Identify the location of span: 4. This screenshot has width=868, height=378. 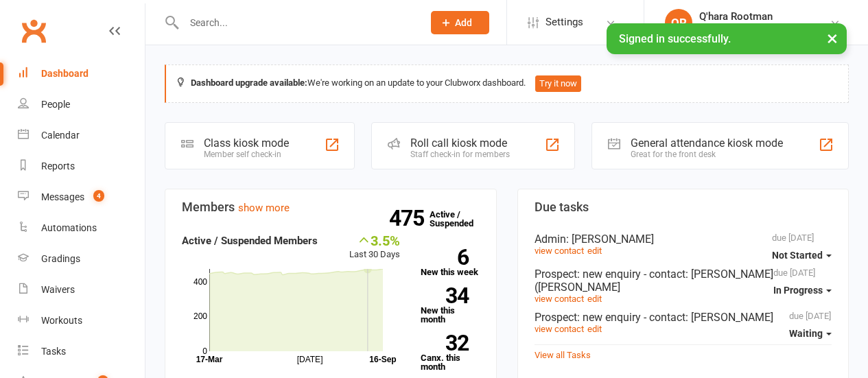
(99, 196).